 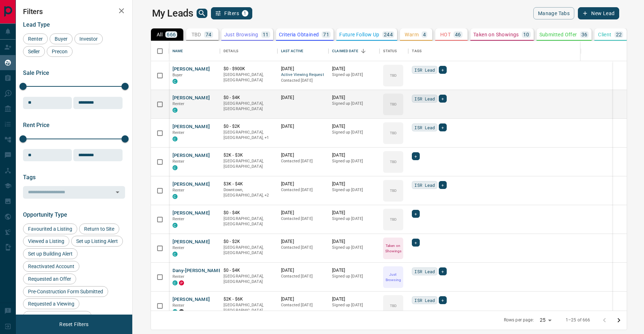 I want to click on span: Viewed a Listing, so click(x=46, y=241).